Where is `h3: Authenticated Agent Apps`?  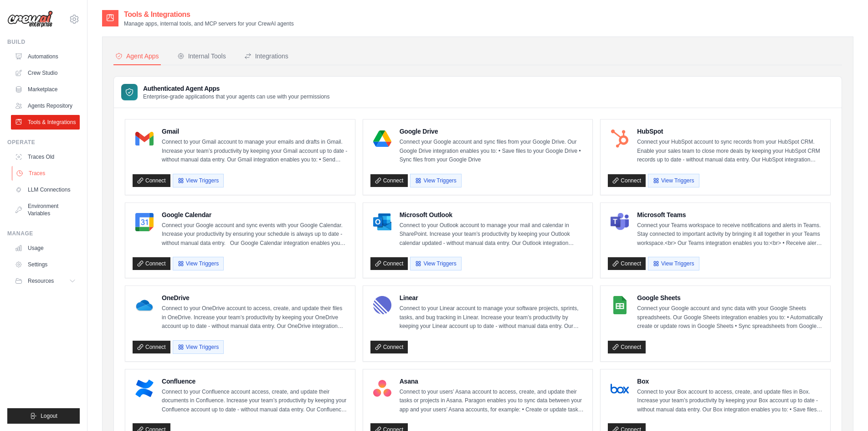
h3: Authenticated Agent Apps is located at coordinates (237, 88).